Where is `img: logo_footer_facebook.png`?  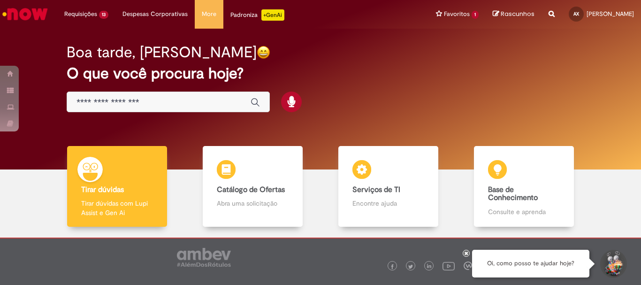
img: logo_footer_facebook.png is located at coordinates (392, 267).